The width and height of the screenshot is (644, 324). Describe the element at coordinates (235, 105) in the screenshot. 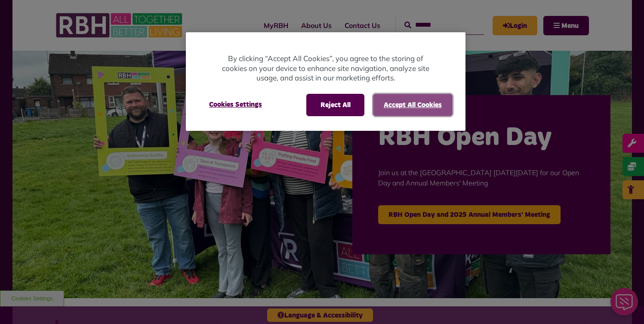

I see `button: Cookies Settings` at that location.